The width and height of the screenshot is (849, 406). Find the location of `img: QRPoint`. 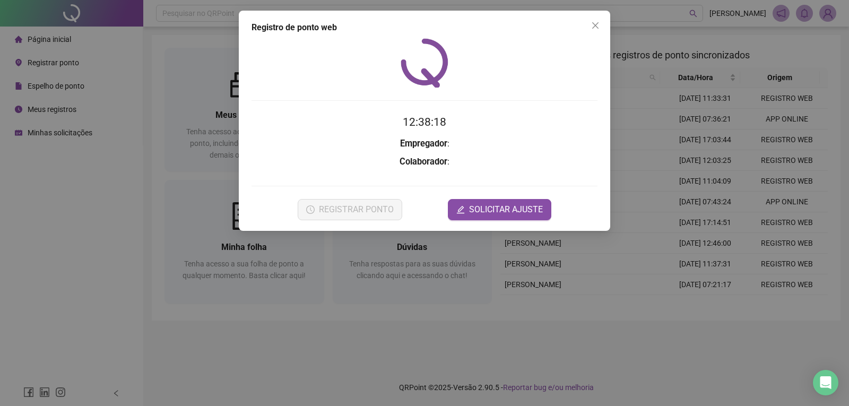

img: QRPoint is located at coordinates (425, 63).